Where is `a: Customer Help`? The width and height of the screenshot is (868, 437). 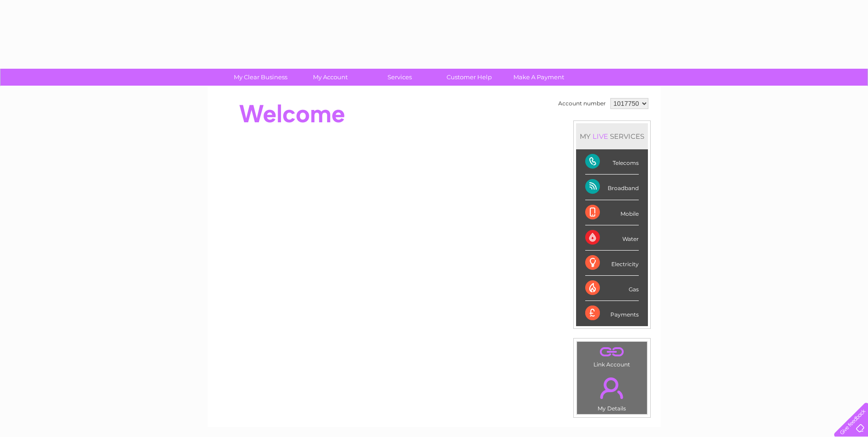
a: Customer Help is located at coordinates (469, 77).